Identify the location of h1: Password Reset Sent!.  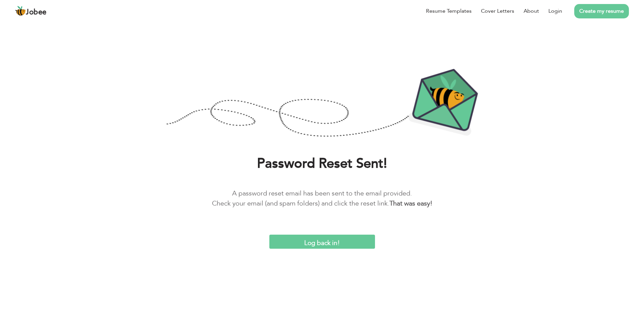
(322, 164).